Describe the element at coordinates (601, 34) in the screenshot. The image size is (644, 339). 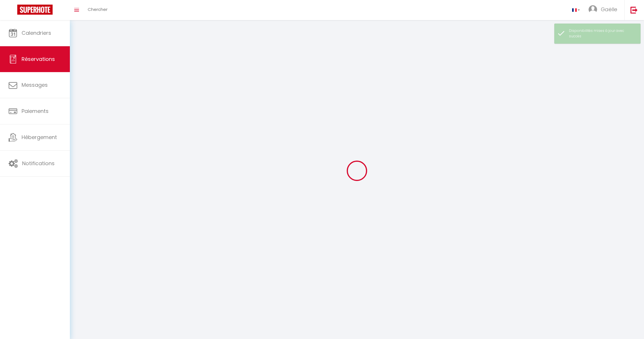
I see `div: Disponibilités mises à jour avec succès` at that location.